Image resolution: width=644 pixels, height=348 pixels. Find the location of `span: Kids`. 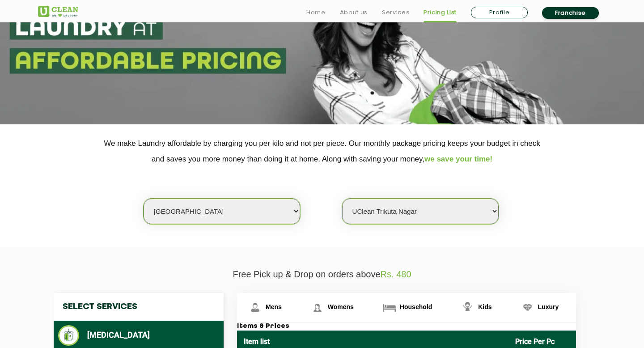

span: Kids is located at coordinates (485, 306).